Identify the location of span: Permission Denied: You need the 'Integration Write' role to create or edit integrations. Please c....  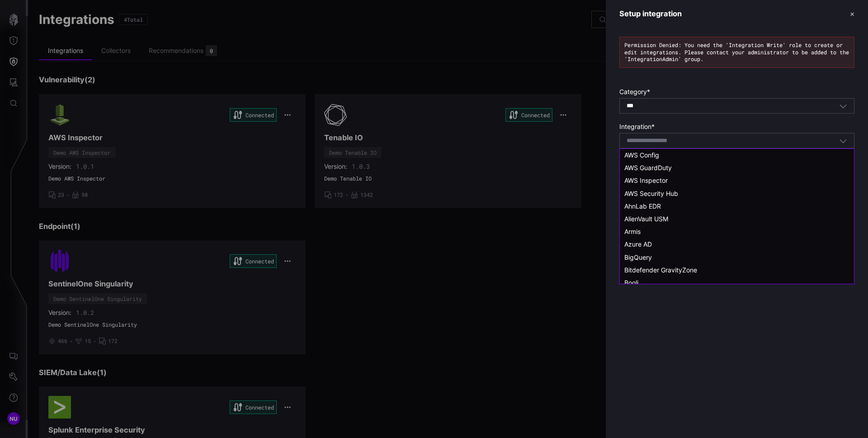
(736, 52).